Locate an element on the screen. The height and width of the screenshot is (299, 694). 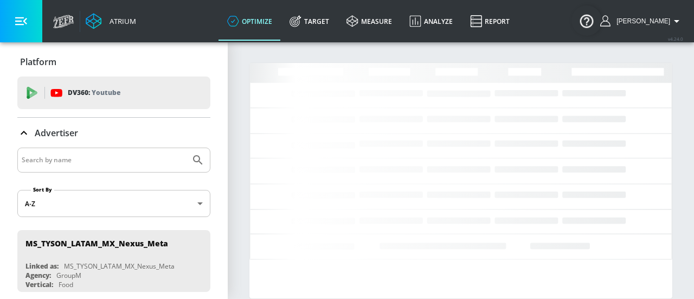
div: Advertiser is located at coordinates (114, 133).